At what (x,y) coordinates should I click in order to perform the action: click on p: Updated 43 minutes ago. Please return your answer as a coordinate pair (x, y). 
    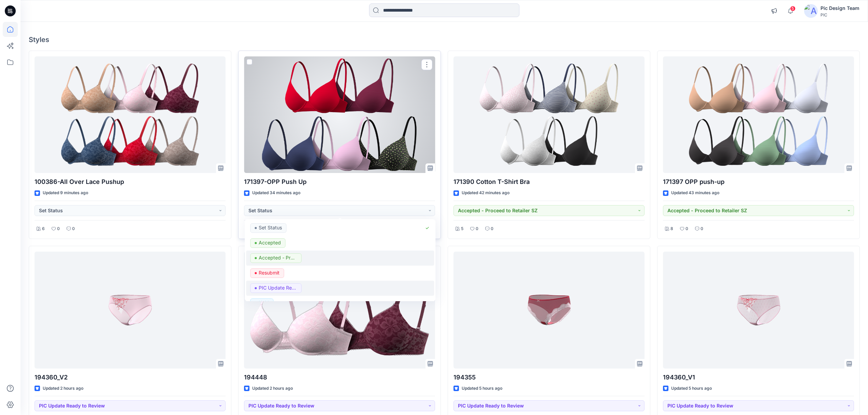
    Looking at the image, I should click on (695, 193).